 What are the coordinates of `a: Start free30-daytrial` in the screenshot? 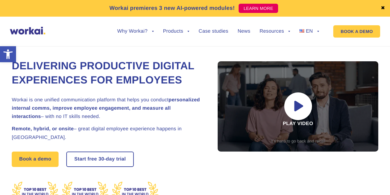 It's located at (100, 159).